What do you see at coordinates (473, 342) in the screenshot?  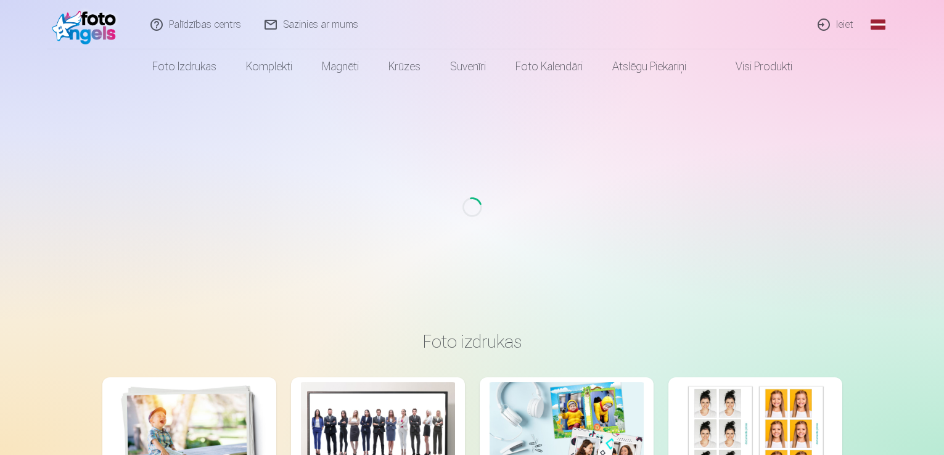 I see `h3: Foto izdrukas` at bounding box center [473, 342].